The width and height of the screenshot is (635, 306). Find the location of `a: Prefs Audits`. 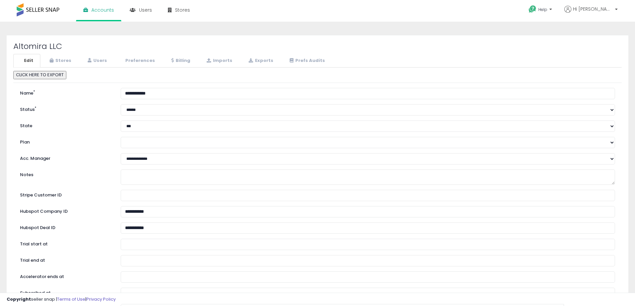

a: Prefs Audits is located at coordinates (306, 61).